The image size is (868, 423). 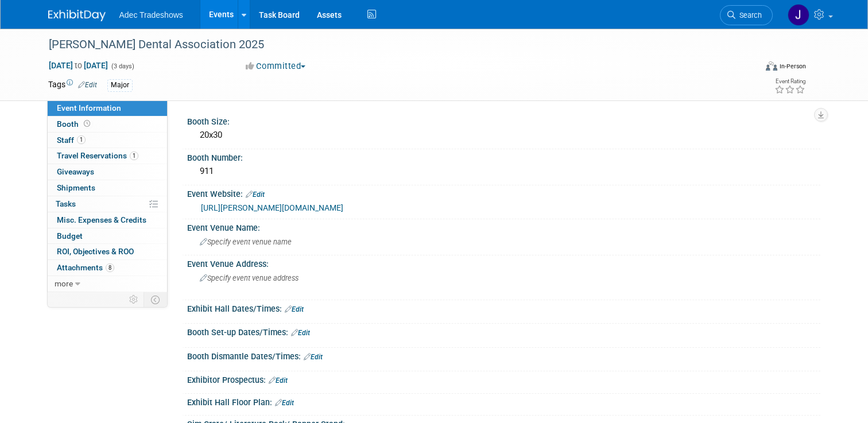 What do you see at coordinates (749, 15) in the screenshot?
I see `span: Search` at bounding box center [749, 15].